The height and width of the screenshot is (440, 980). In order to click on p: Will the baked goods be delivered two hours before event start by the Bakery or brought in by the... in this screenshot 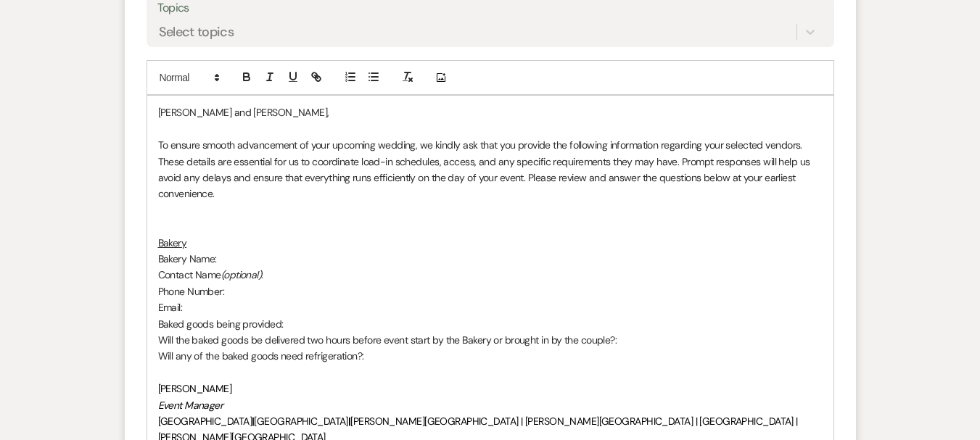, I will do `click(490, 340)`.